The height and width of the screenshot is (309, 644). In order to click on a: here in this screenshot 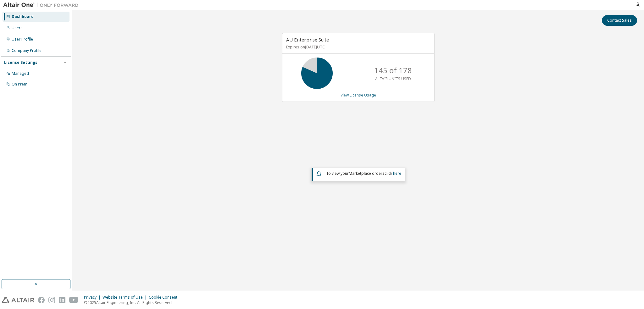, I will do `click(397, 173)`.